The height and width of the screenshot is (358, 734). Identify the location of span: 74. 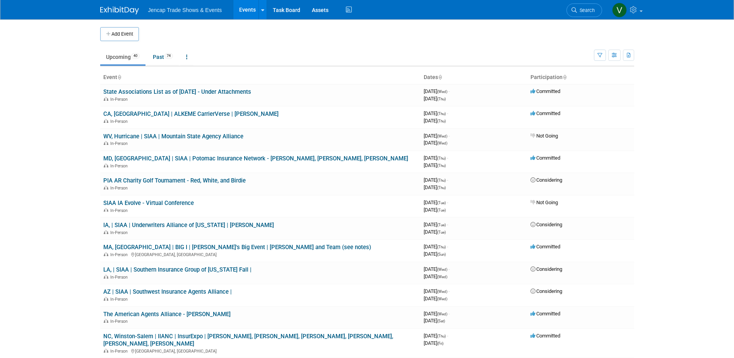
(169, 56).